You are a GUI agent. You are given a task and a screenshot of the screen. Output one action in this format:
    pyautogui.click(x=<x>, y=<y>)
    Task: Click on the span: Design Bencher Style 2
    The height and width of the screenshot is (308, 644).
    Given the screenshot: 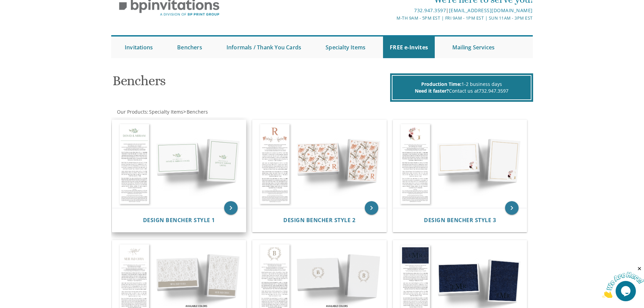 What is the action you would take?
    pyautogui.click(x=319, y=220)
    